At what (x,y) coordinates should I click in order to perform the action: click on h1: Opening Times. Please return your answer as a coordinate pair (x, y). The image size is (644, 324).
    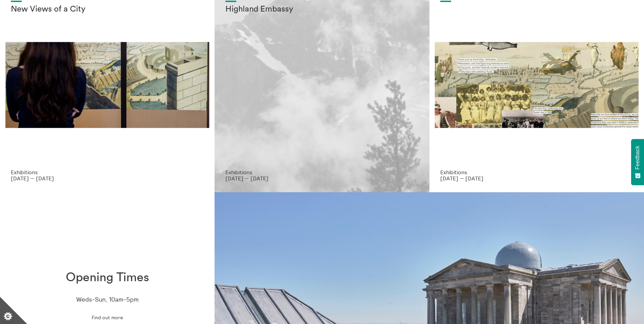
    Looking at the image, I should click on (107, 277).